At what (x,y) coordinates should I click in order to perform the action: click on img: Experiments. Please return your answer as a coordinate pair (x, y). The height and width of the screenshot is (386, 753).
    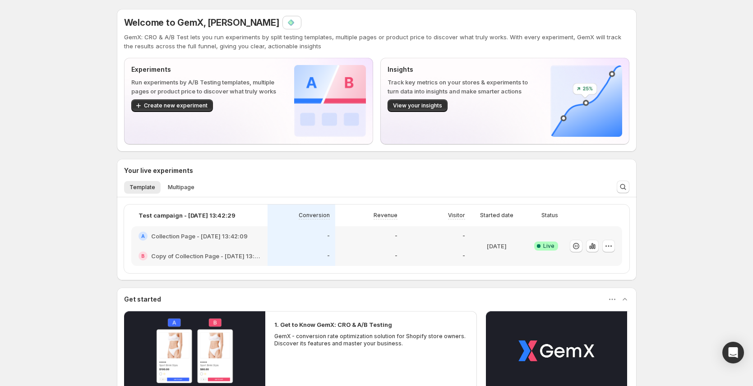
    Looking at the image, I should click on (330, 101).